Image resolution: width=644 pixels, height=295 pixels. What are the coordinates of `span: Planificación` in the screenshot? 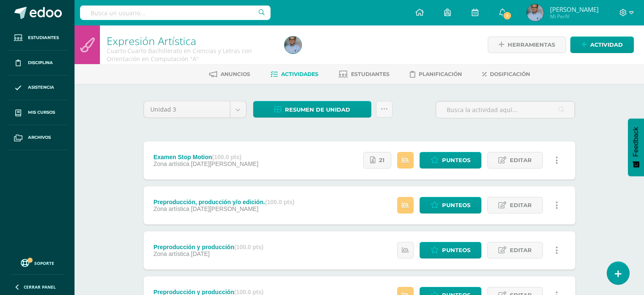 It's located at (441, 74).